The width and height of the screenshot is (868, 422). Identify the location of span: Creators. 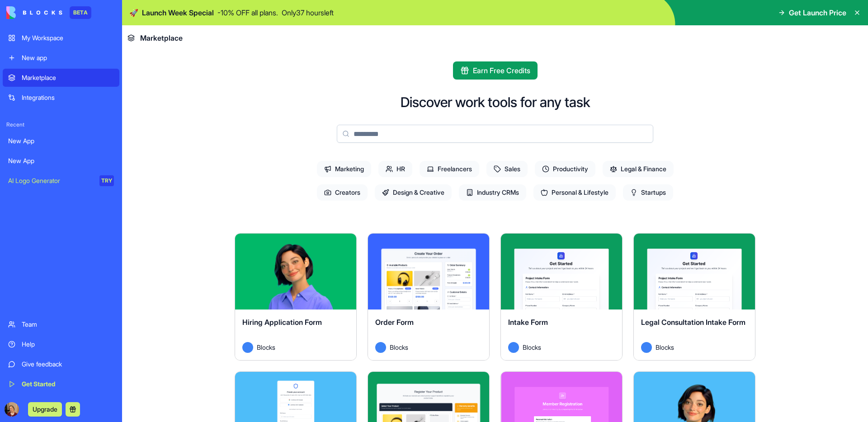
(342, 193).